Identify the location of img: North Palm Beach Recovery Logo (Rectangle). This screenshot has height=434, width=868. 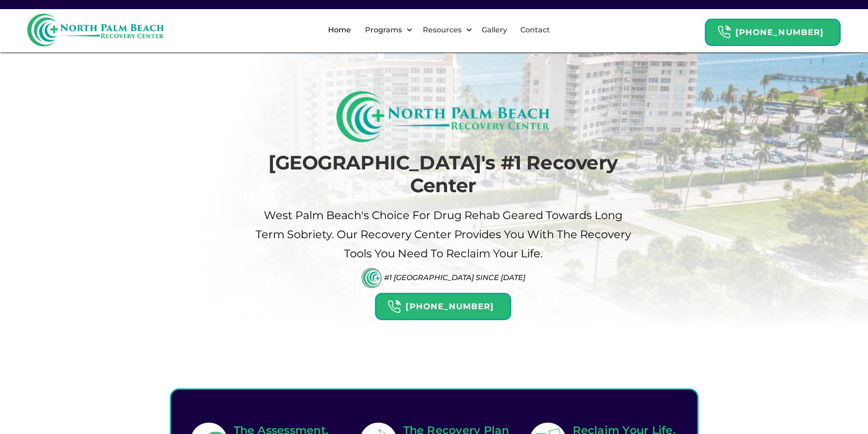
(443, 117).